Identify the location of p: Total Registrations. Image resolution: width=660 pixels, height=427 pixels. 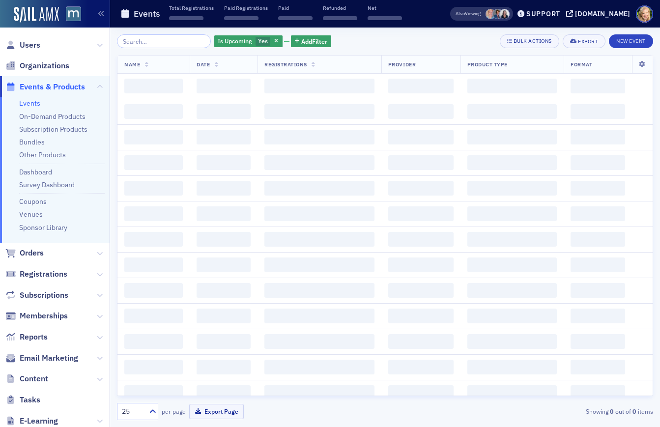
(191, 8).